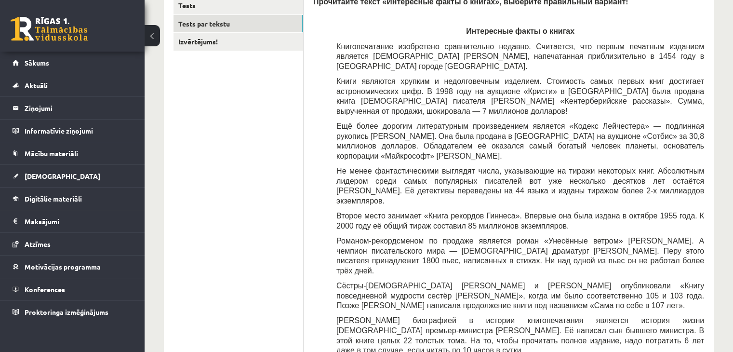 The height and width of the screenshot is (352, 733). I want to click on a: Mācību materiāli, so click(72, 153).